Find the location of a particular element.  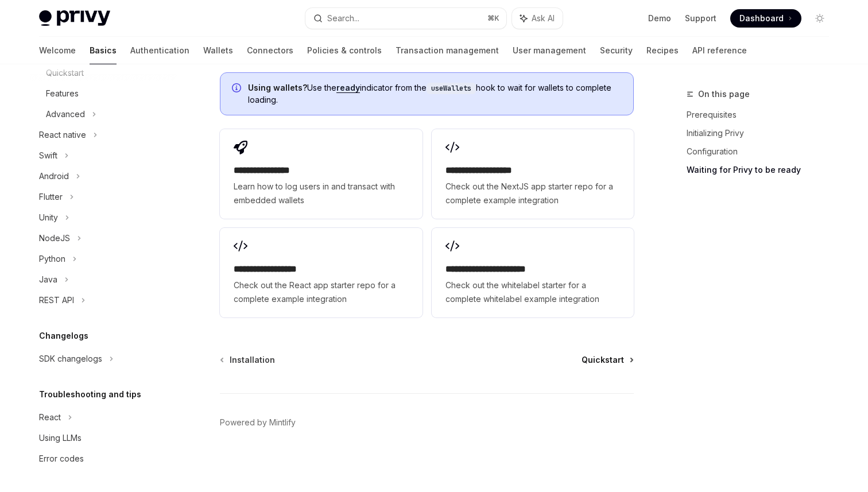

button: Search...⌘K is located at coordinates (406, 18).